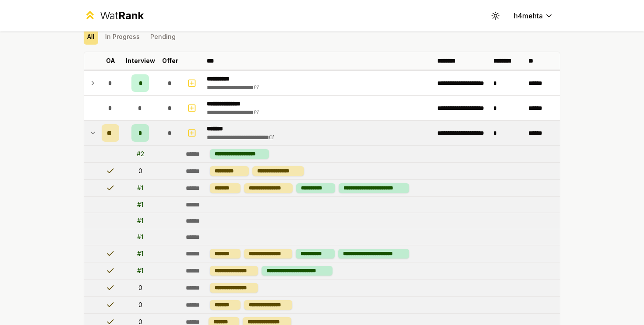  Describe the element at coordinates (122, 37) in the screenshot. I see `button: In Progress` at that location.